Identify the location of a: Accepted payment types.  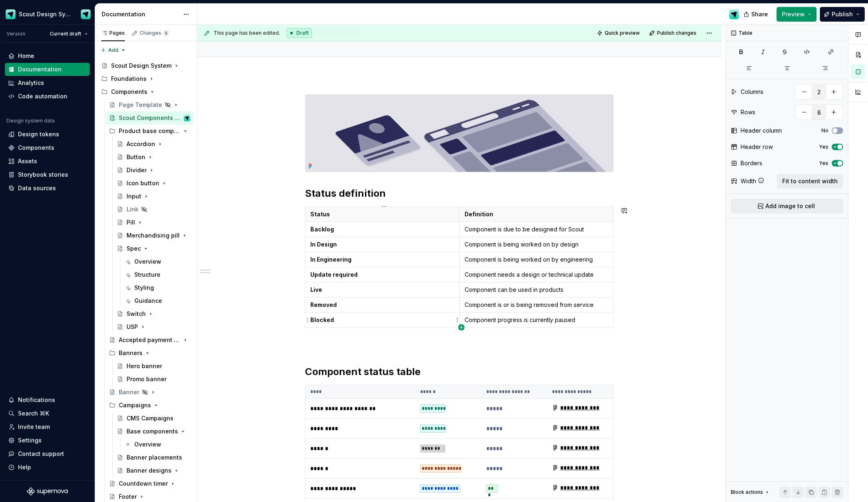
(149, 340).